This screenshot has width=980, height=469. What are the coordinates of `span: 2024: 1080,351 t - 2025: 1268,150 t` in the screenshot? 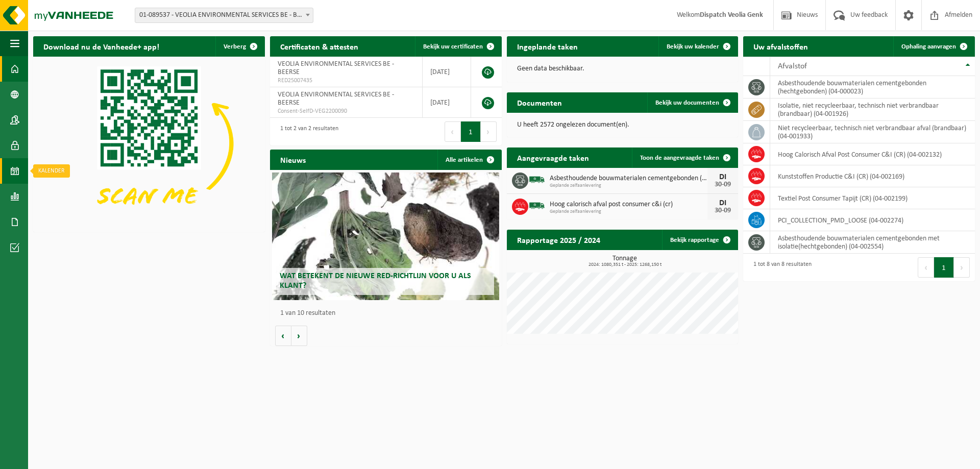 It's located at (625, 265).